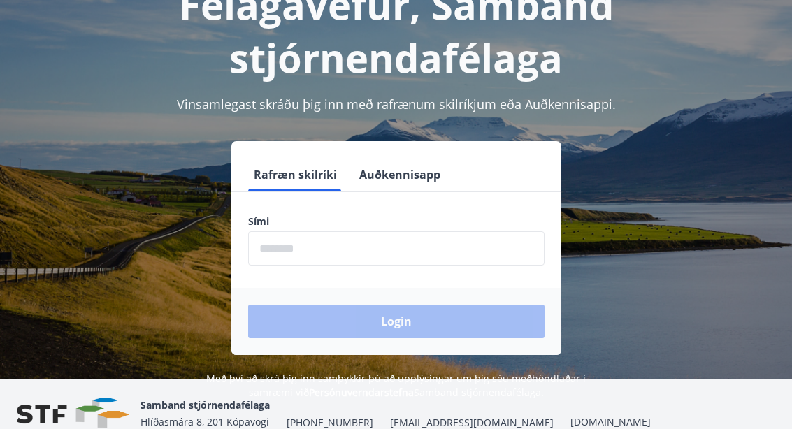  I want to click on button: Auðkennisapp, so click(400, 175).